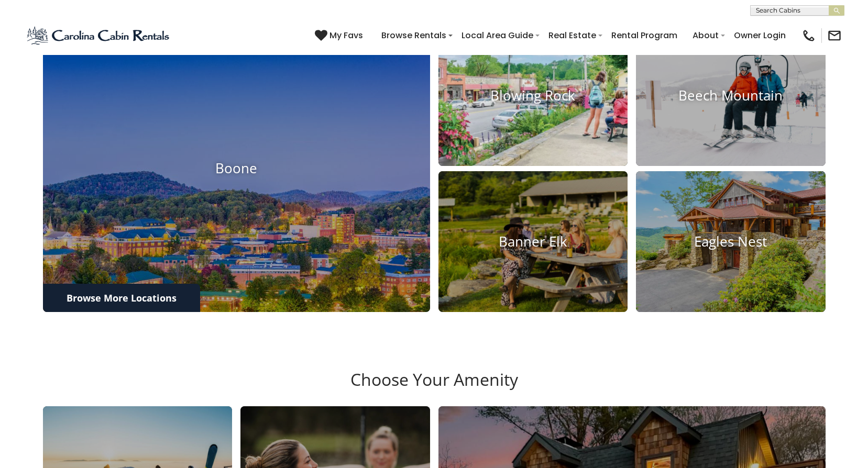  What do you see at coordinates (122, 298) in the screenshot?
I see `a: Browse More Locations` at bounding box center [122, 298].